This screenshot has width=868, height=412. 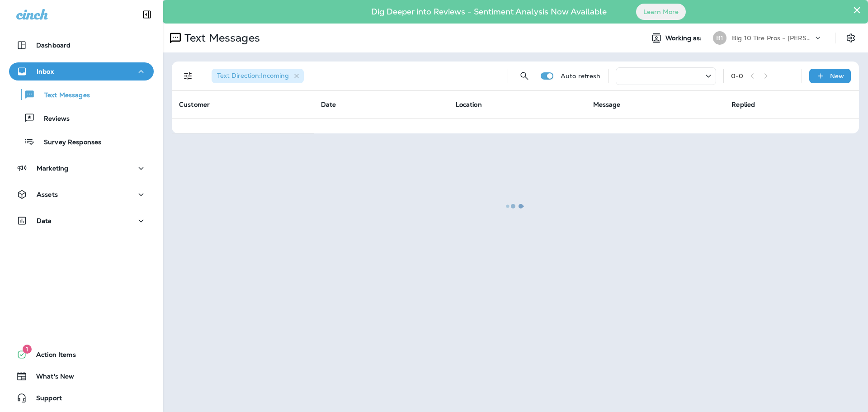 What do you see at coordinates (81, 118) in the screenshot?
I see `button: Reviews` at bounding box center [81, 118].